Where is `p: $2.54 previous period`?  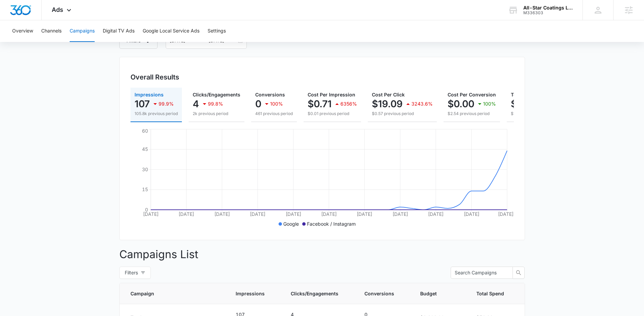 p: $2.54 previous period is located at coordinates (472, 113).